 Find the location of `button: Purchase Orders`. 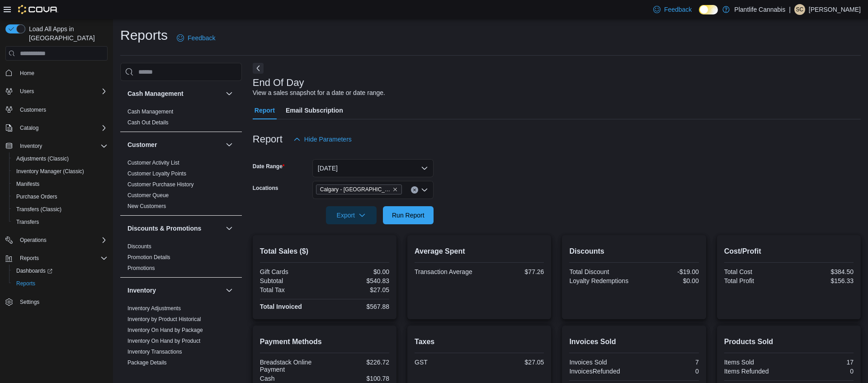

button: Purchase Orders is located at coordinates (60, 196).